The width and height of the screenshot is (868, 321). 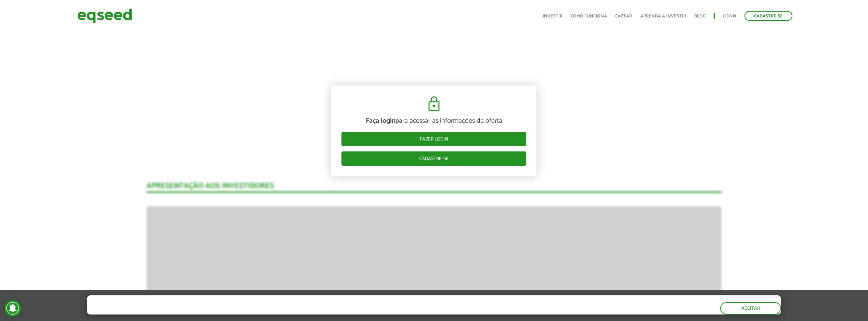 What do you see at coordinates (217, 311) in the screenshot?
I see `a: política de privacidade e de cookies` at bounding box center [217, 311].